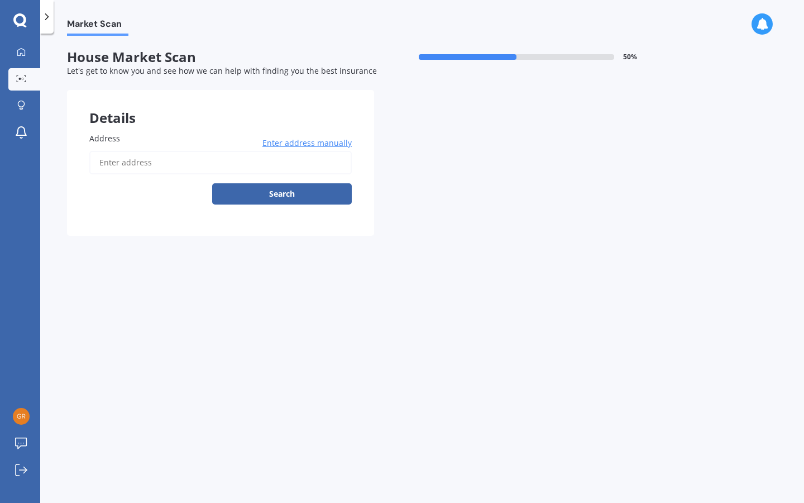  What do you see at coordinates (221, 107) in the screenshot?
I see `div: Details` at bounding box center [221, 107].